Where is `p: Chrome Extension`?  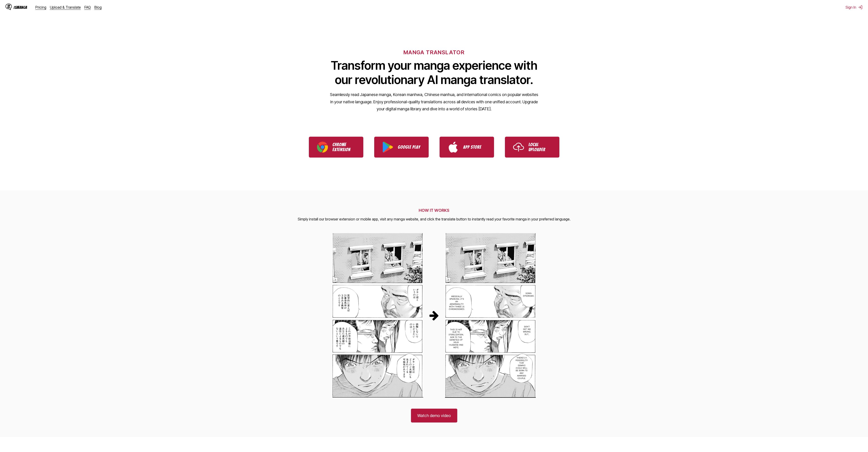 p: Chrome Extension is located at coordinates (344, 147).